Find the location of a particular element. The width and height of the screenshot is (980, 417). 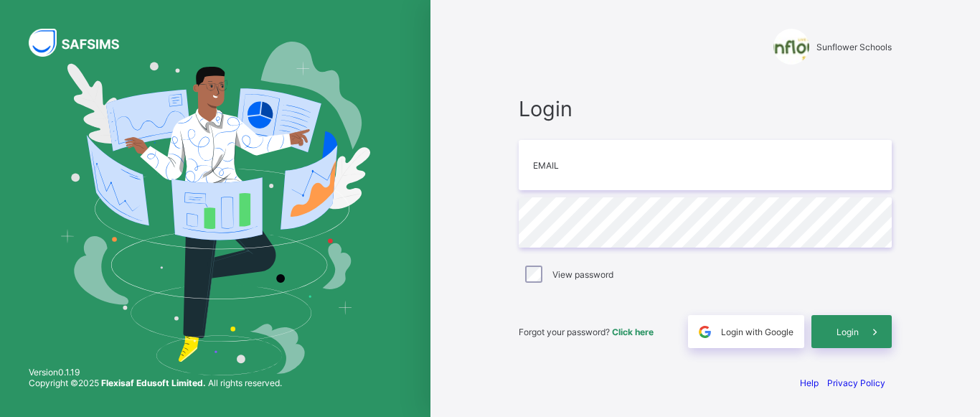

span: Version 0.1.19 is located at coordinates (155, 372).